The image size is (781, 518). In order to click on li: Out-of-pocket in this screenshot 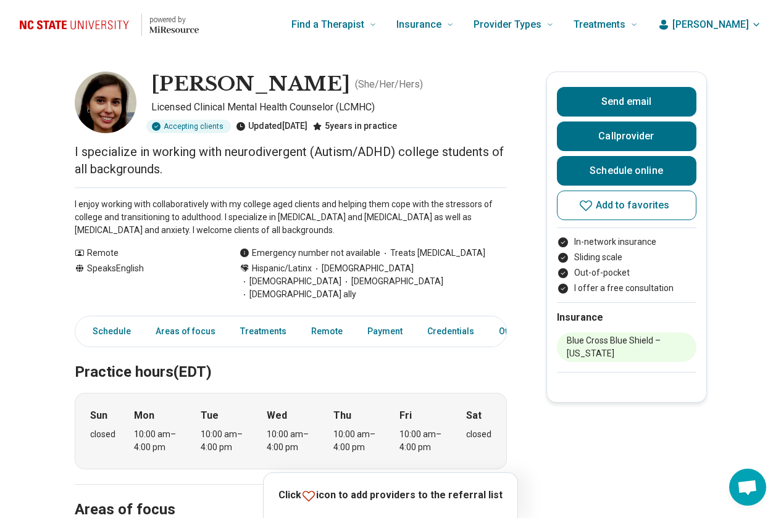, I will do `click(626, 273)`.